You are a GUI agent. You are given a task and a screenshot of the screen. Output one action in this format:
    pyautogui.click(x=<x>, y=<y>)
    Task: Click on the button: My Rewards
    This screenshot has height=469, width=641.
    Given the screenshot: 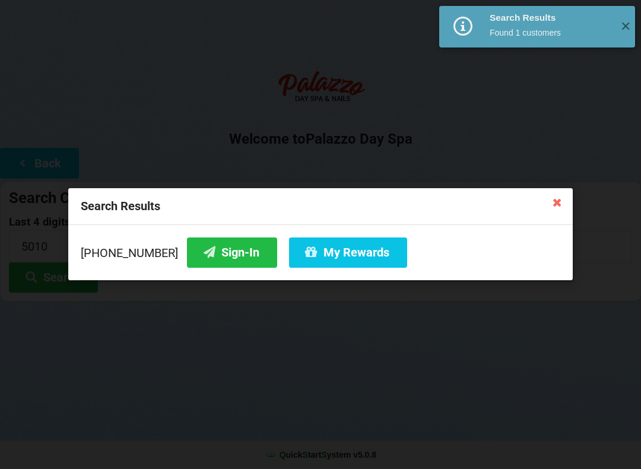 What is the action you would take?
    pyautogui.click(x=348, y=252)
    